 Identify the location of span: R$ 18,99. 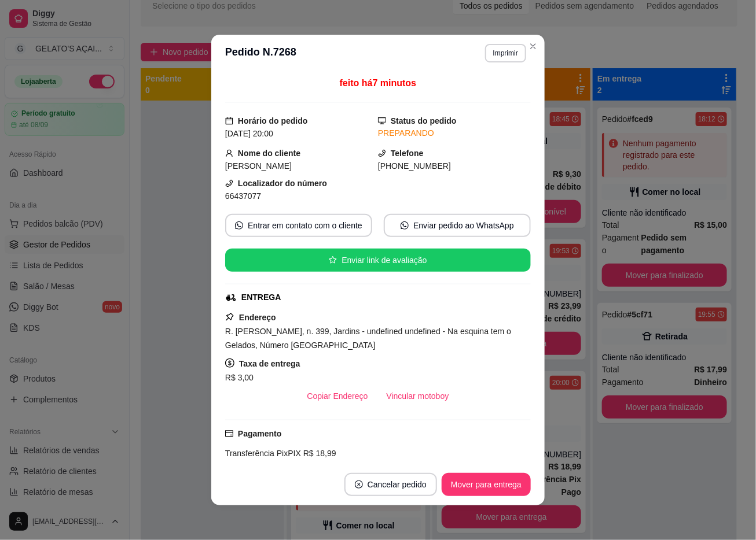
(319, 453).